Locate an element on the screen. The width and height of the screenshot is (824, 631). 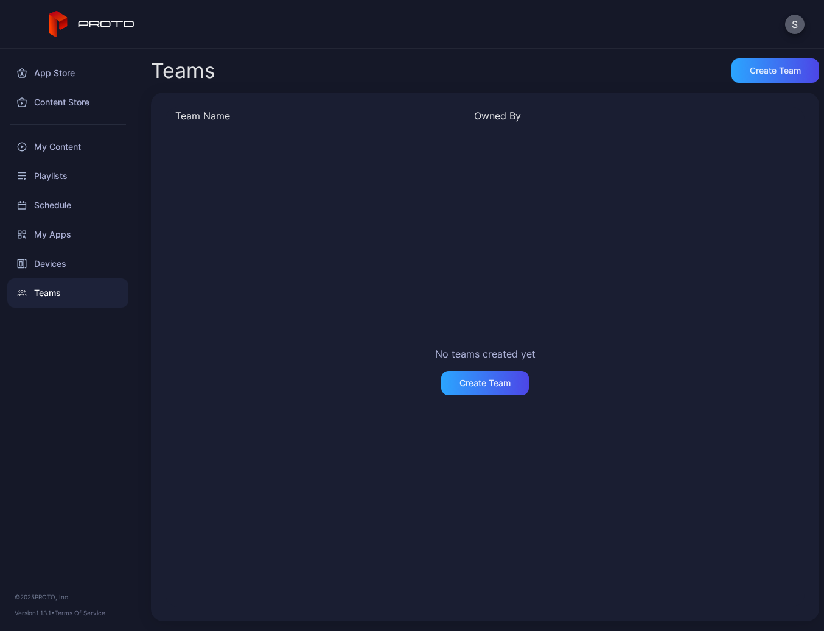
button: S is located at coordinates (795, 24).